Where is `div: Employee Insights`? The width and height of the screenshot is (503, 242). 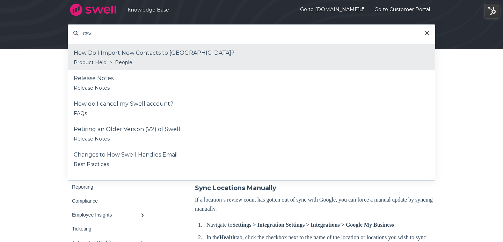
div: Employee Insights is located at coordinates (106, 215).